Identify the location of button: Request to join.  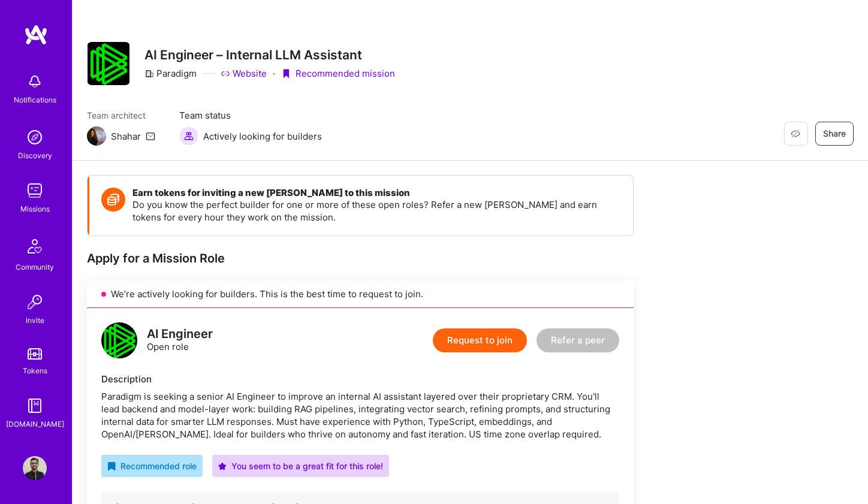
(480, 340).